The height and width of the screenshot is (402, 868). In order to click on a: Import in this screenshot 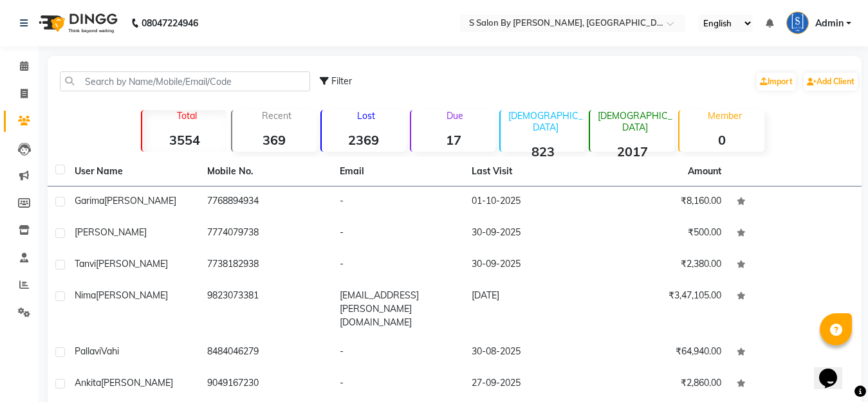, I will do `click(776, 82)`.